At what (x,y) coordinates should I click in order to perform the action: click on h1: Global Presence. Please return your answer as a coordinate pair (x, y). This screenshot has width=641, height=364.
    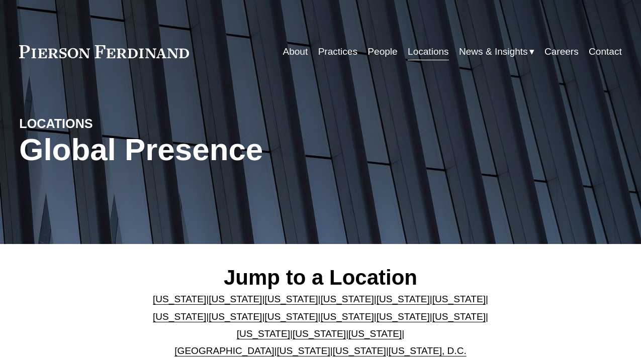
    Looking at the image, I should click on (220, 150).